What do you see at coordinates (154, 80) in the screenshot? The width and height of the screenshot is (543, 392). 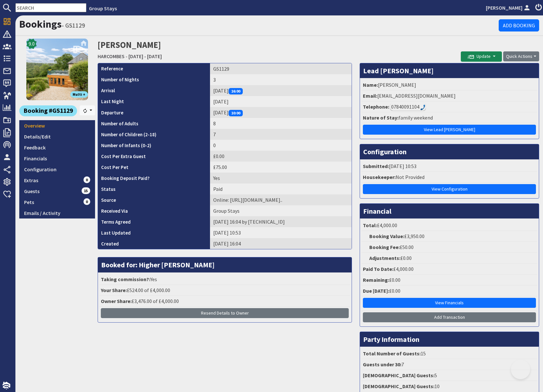 I see `th: Number of Nights` at bounding box center [154, 80].